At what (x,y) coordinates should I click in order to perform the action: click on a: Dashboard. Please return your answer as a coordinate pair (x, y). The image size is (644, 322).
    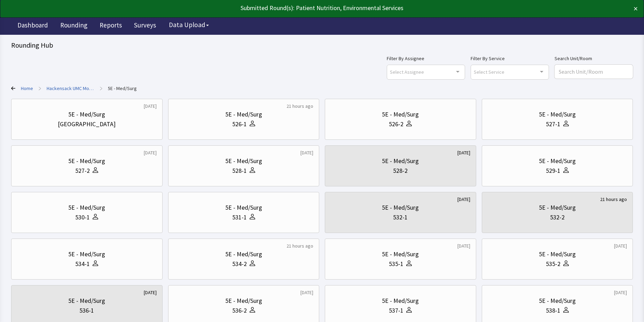
    Looking at the image, I should click on (33, 26).